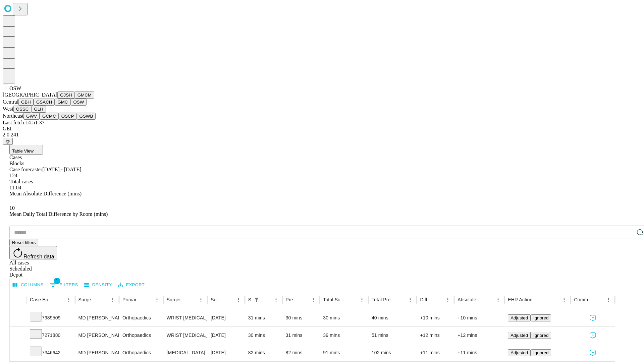  What do you see at coordinates (11, 102) in the screenshot?
I see `span: Central` at bounding box center [11, 102].